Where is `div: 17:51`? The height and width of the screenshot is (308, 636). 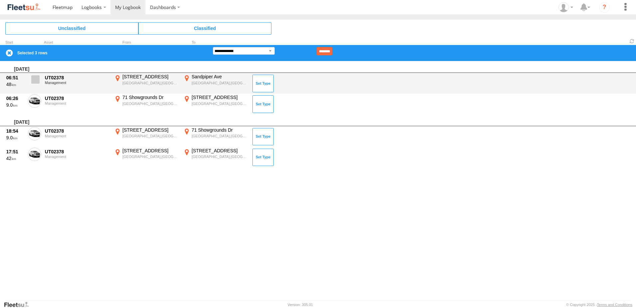
div: 17:51 is located at coordinates (15, 151).